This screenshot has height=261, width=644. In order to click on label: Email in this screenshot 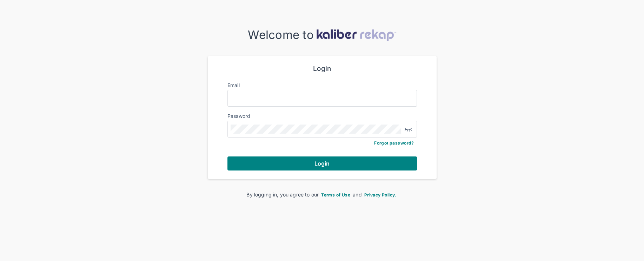, I will do `click(233, 85)`.